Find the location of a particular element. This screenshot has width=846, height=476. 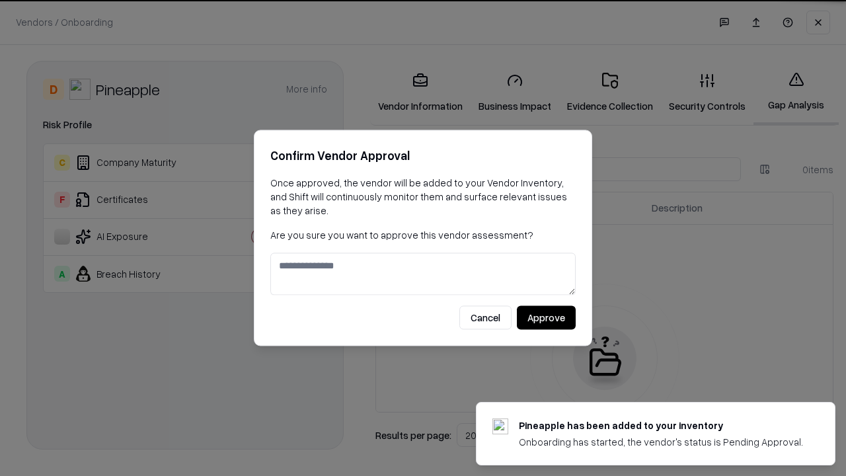

button: Approve is located at coordinates (546, 318).